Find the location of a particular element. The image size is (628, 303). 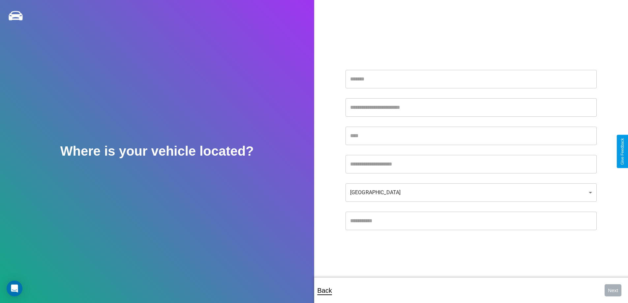

div: Give Feedback is located at coordinates (622, 151).